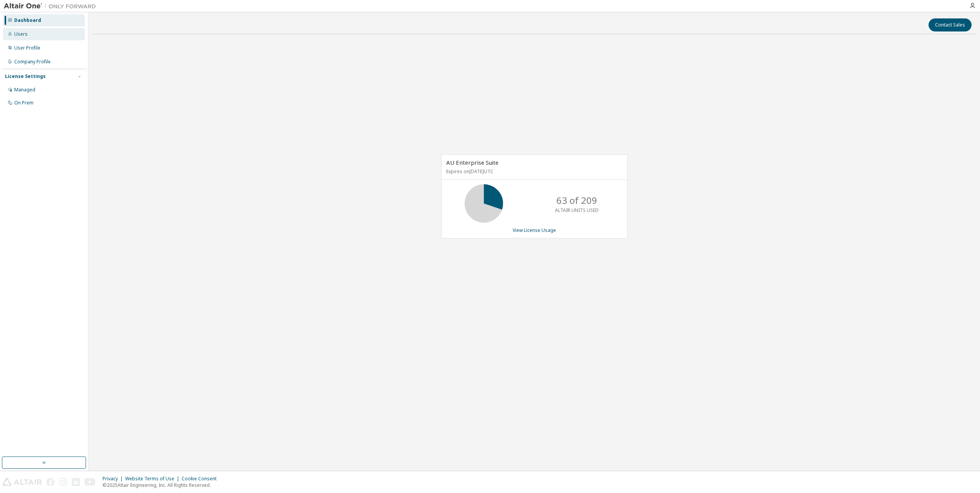  Describe the element at coordinates (27, 48) in the screenshot. I see `div: User Profile` at that location.